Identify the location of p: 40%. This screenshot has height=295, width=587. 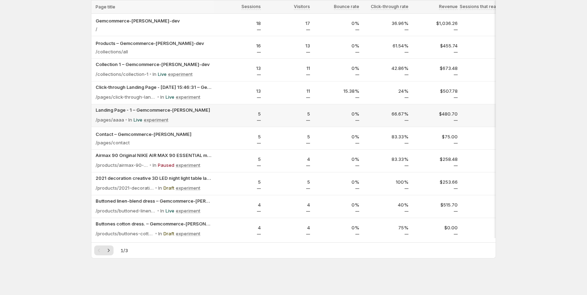
(386, 205).